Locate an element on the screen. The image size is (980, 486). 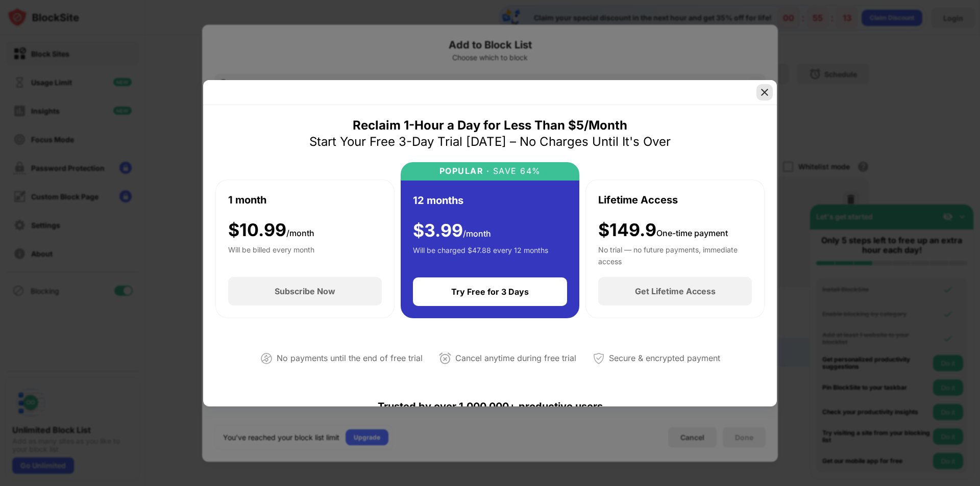
div: 1 month is located at coordinates (247, 200).